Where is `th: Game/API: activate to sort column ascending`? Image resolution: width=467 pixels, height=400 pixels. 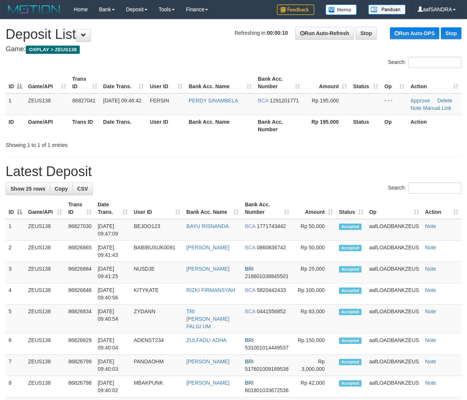
th: Game/API: activate to sort column ascending is located at coordinates (45, 208).